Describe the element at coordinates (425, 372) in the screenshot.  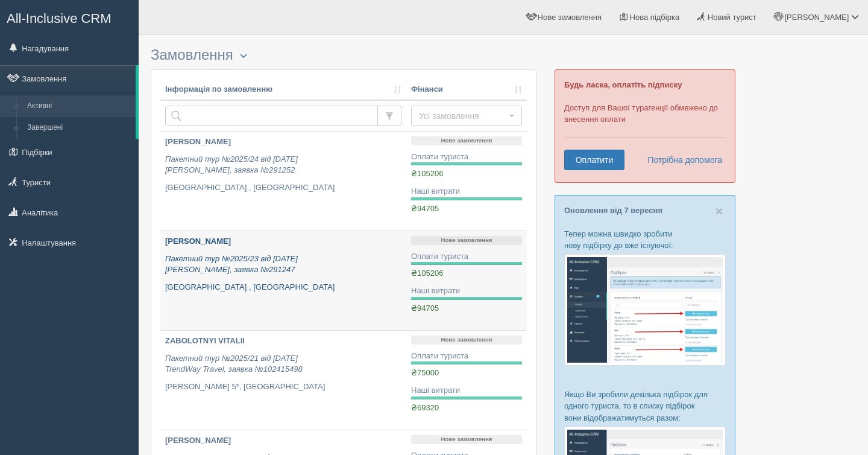
I see `span: ₴75000` at that location.